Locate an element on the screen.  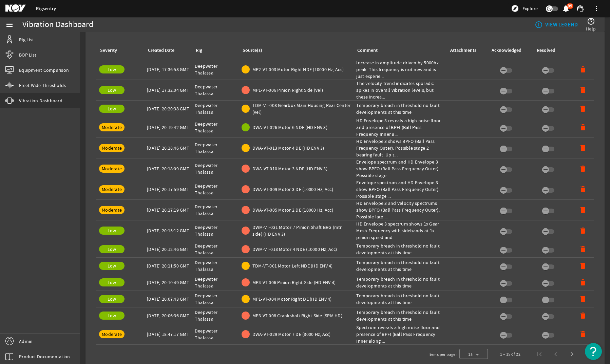
div: 1 – 15 of 22 is located at coordinates (510, 355).